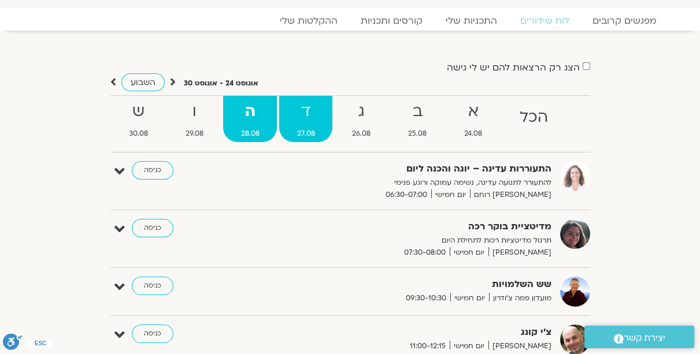 The width and height of the screenshot is (700, 354). Describe the element at coordinates (644, 338) in the screenshot. I see `span: יצירת קשר` at that location.